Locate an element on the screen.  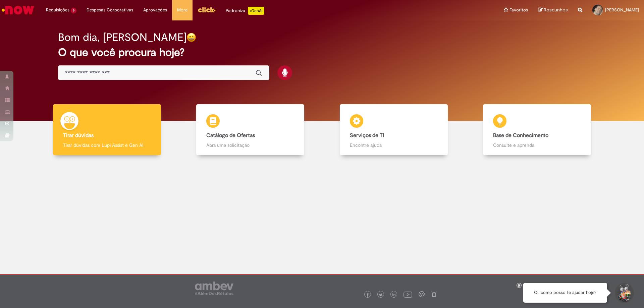
b: Tirar dúvidas is located at coordinates (78, 135).